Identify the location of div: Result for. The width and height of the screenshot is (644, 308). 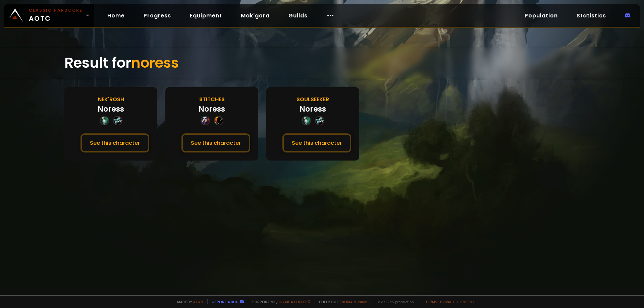
(322, 63).